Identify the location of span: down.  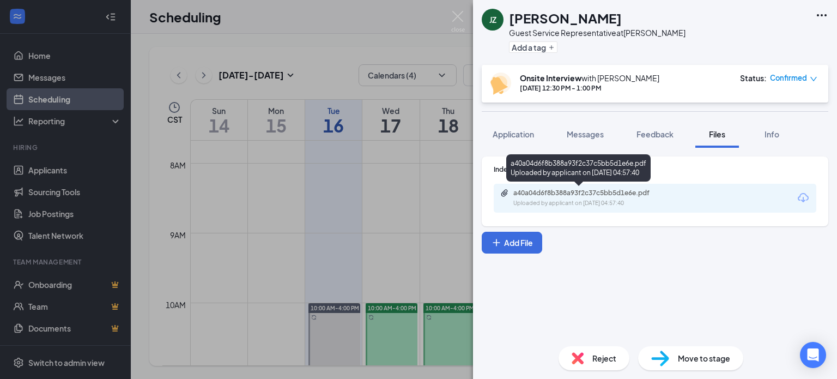
(813, 79).